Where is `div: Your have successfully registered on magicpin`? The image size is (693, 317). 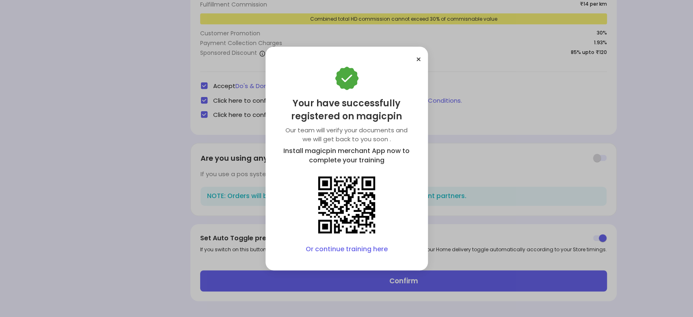
div: Your have successfully registered on magicpin is located at coordinates (347, 110).